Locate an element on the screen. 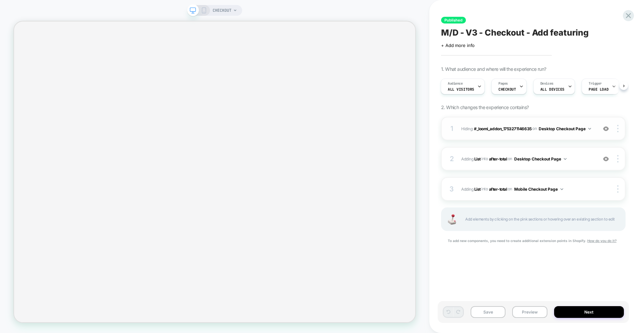 This screenshot has width=644, height=333. span: All Visitors is located at coordinates (461, 90).